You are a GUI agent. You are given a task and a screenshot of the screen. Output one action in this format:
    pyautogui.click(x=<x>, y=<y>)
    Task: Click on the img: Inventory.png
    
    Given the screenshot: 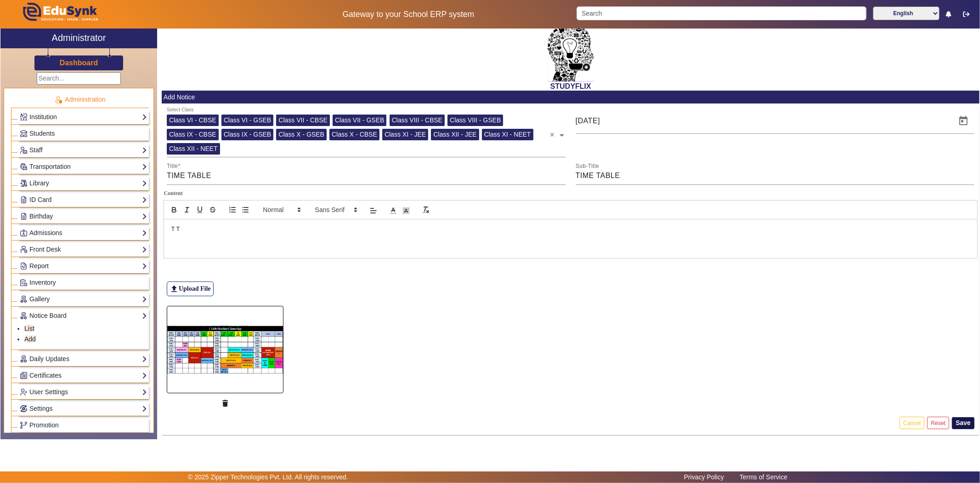 What is the action you would take?
    pyautogui.click(x=23, y=282)
    